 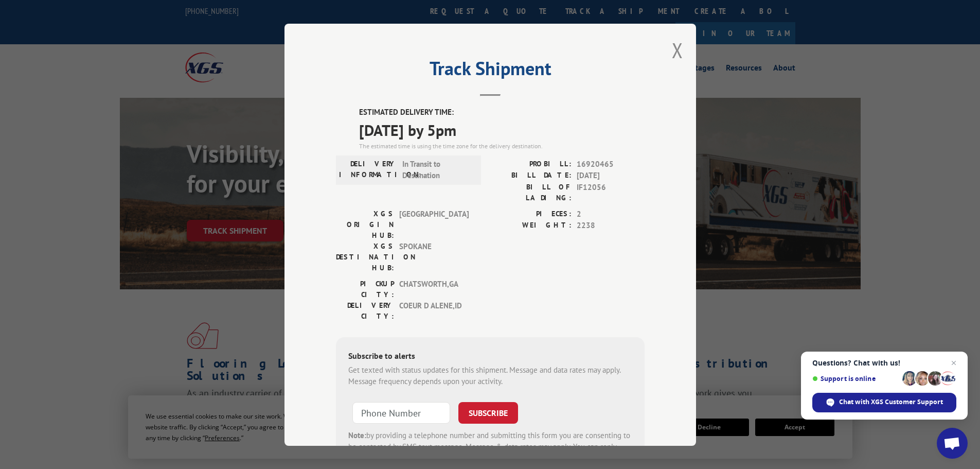 What do you see at coordinates (855, 379) in the screenshot?
I see `span: Support is online` at bounding box center [855, 379].